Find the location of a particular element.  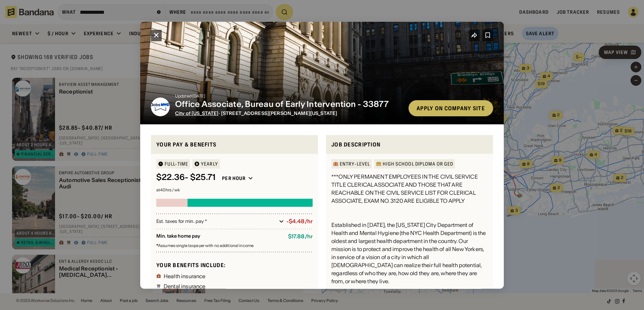

div: Your benefits include: is located at coordinates (234, 265).